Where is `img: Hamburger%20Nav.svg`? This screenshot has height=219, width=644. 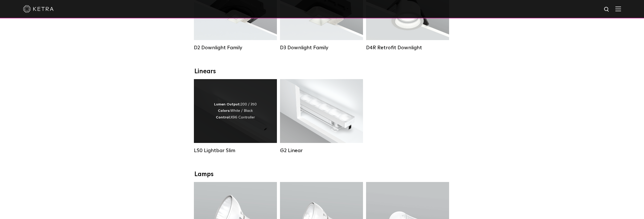 img: Hamburger%20Nav.svg is located at coordinates (618, 9).